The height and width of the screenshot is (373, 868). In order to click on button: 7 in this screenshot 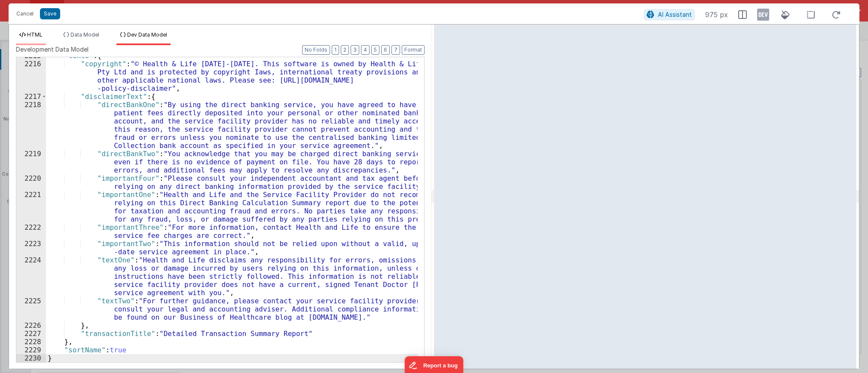, I will do `click(396, 50)`.